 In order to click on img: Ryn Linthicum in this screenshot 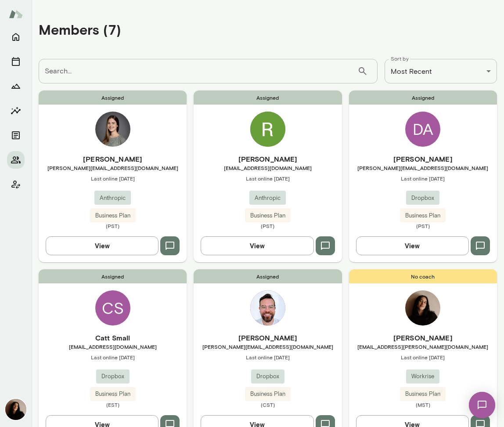, I will do `click(268, 129)`.